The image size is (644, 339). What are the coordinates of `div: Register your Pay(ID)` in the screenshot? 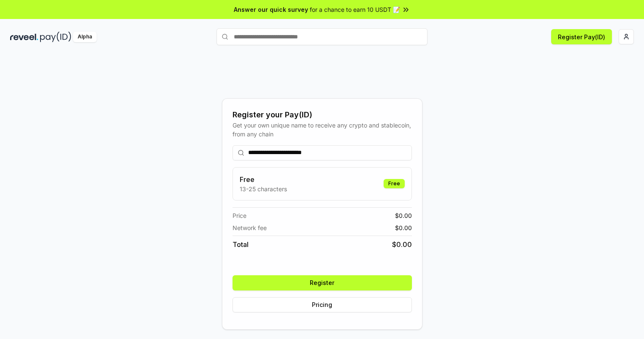 It's located at (322, 114).